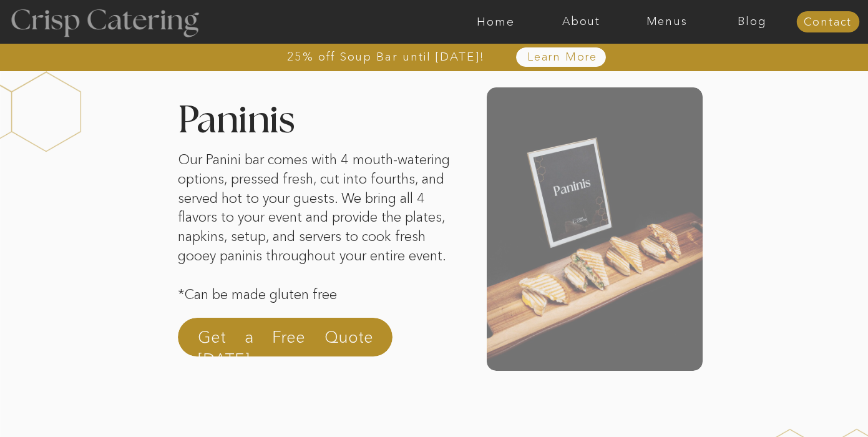 The width and height of the screenshot is (868, 437). I want to click on nav: Learn More, so click(562, 57).